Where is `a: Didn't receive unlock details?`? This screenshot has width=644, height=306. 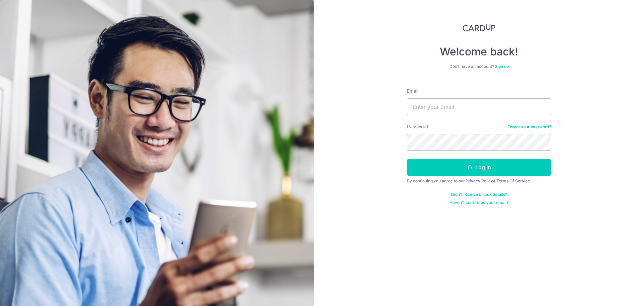
a: Didn't receive unlock details? is located at coordinates (479, 194).